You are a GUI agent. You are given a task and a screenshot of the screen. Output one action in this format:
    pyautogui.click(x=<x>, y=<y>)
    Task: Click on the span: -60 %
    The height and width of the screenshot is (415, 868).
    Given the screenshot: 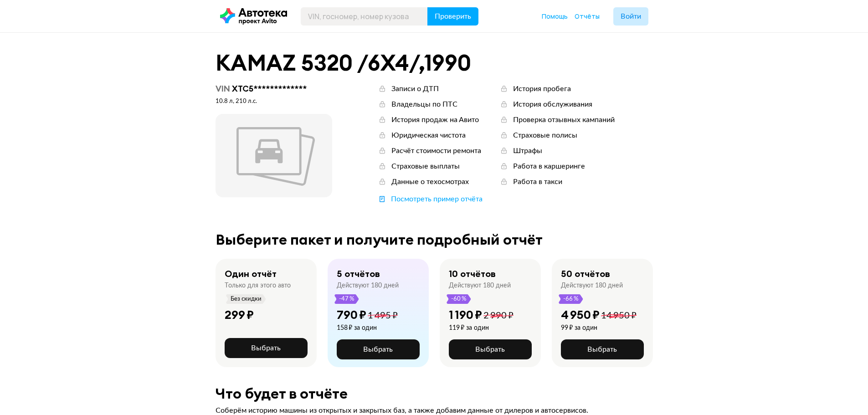 What is the action you would take?
    pyautogui.click(x=459, y=299)
    